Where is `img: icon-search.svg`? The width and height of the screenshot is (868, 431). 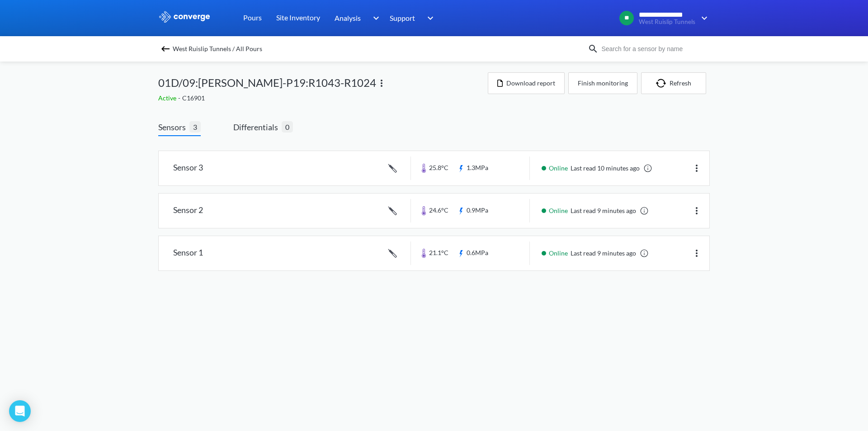 img: icon-search.svg is located at coordinates (593, 49).